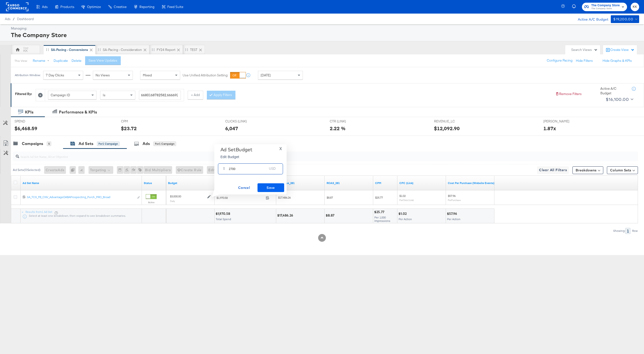  What do you see at coordinates (33, 143) in the screenshot?
I see `div: Campaigns` at bounding box center [33, 143].